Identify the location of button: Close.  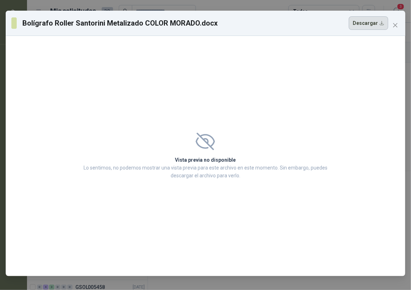
(395, 25).